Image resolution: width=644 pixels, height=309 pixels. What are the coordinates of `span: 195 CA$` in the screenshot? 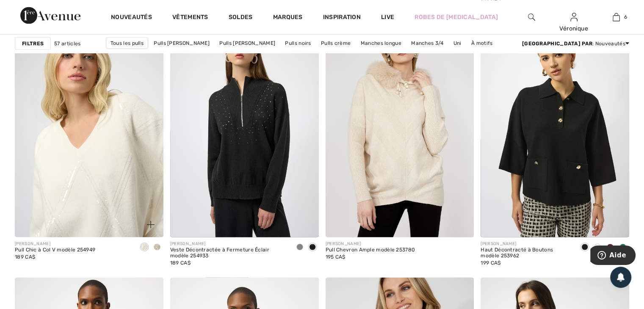 It's located at (335, 256).